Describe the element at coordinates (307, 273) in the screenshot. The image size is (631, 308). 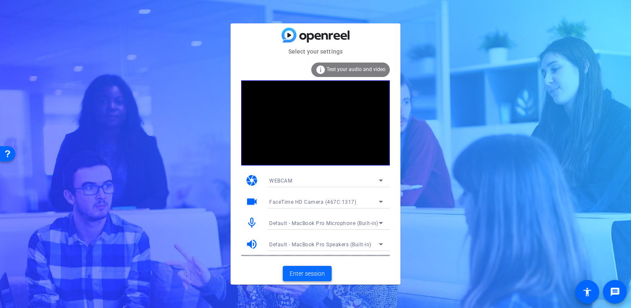
I see `button: Enter session` at that location.